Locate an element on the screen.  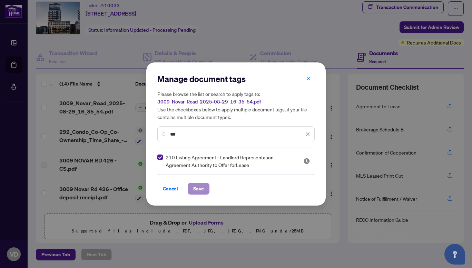
span: 210 Listing Agreement - Landlord Representation Agreement Authority to Offer forLease is located at coordinates (230, 161).